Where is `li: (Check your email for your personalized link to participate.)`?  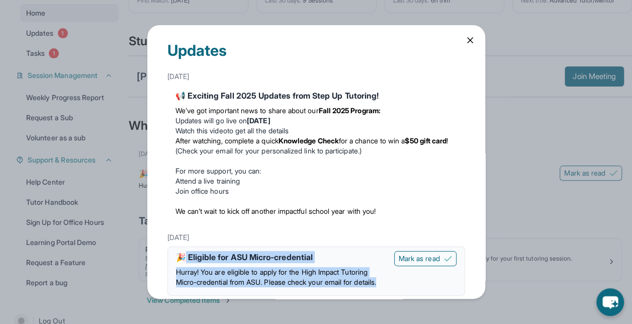
li: (Check your email for your personalized link to participate.) is located at coordinates (316, 146).